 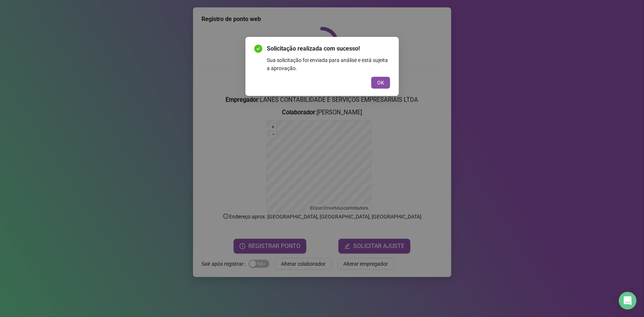 I want to click on span: OK, so click(x=381, y=83).